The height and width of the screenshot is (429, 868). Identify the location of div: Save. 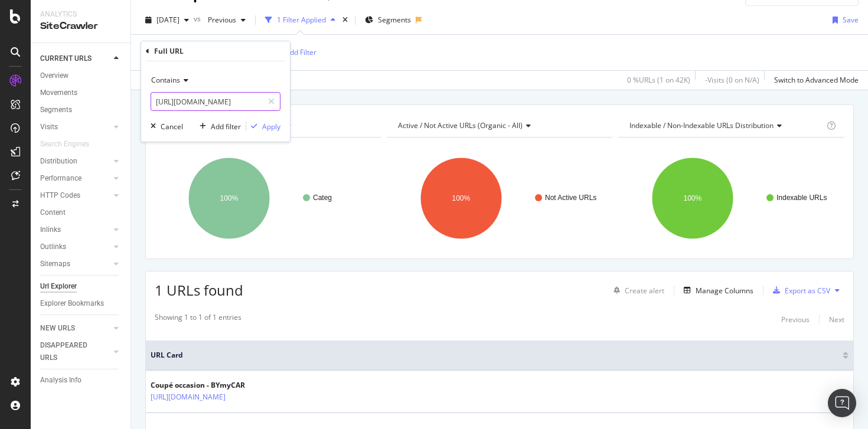
(850, 19).